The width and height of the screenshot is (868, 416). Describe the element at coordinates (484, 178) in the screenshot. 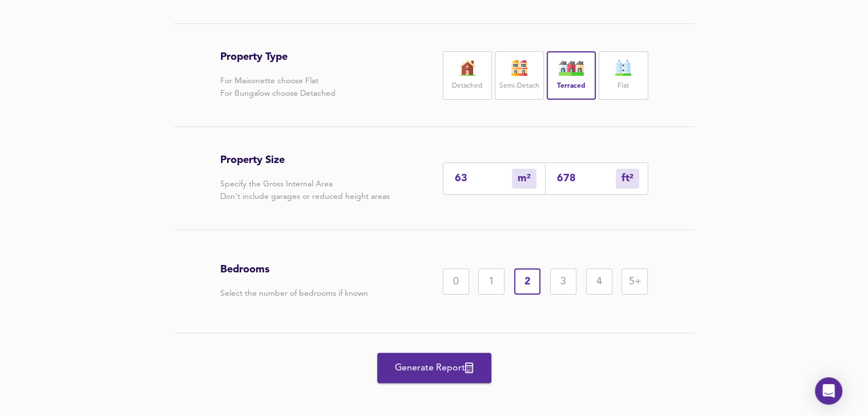

I see `input: Enter sqm` at that location.